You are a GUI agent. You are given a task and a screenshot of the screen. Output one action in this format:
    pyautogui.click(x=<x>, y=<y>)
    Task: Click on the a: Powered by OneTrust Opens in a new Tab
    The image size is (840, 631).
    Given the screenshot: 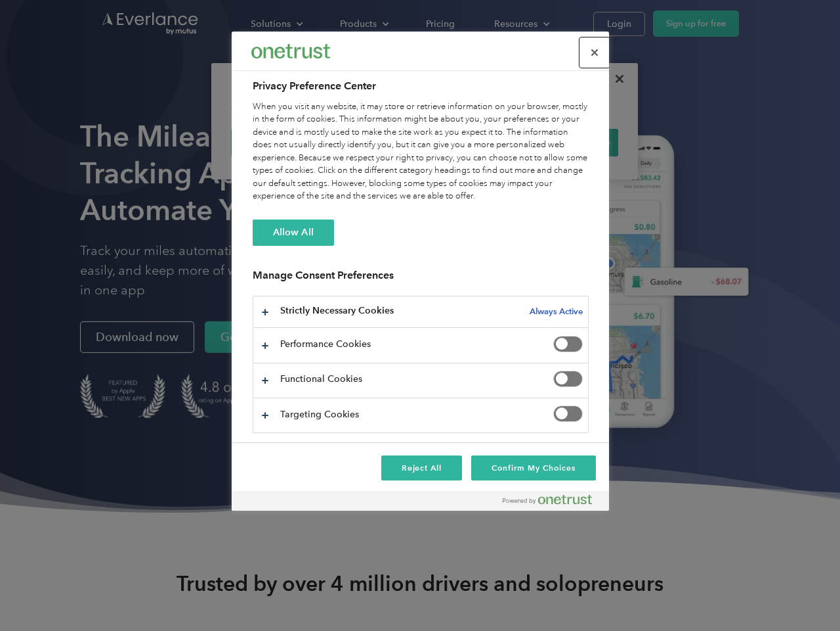 What is the action you would take?
    pyautogui.click(x=553, y=502)
    